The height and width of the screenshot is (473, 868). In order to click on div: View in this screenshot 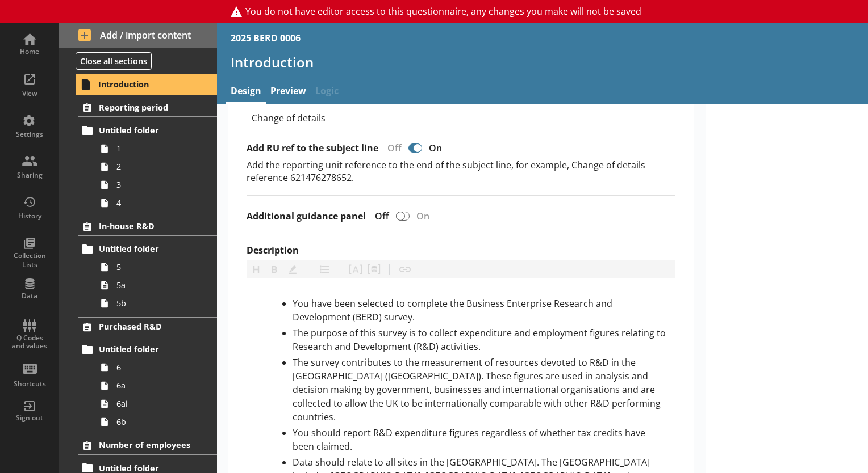, I will do `click(29, 94)`.